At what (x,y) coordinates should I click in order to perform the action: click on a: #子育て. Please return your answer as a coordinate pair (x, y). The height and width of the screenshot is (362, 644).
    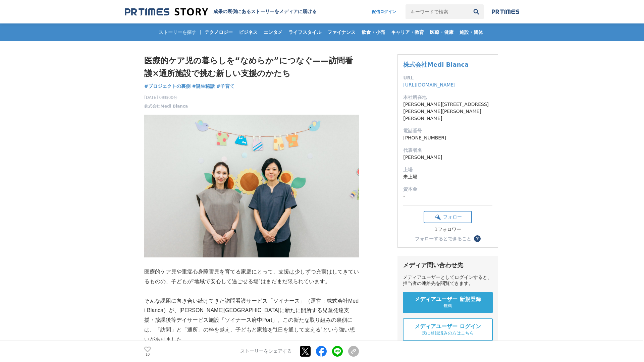
    Looking at the image, I should click on (226, 86).